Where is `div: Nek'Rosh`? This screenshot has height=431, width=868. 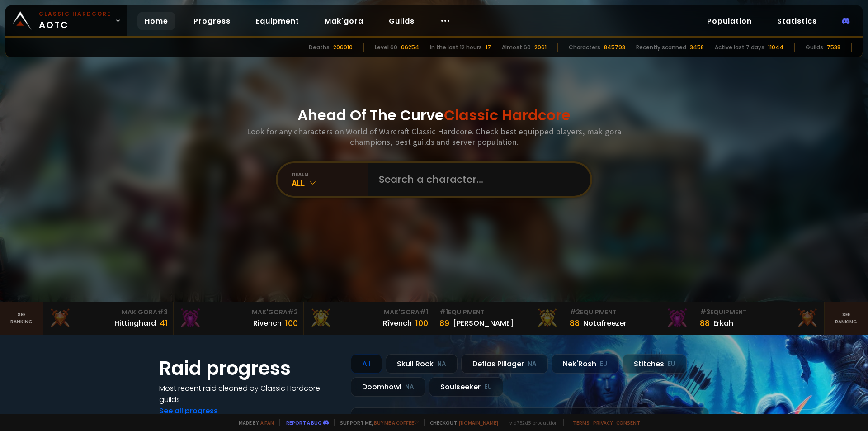 div: Nek'Rosh is located at coordinates (585, 364).